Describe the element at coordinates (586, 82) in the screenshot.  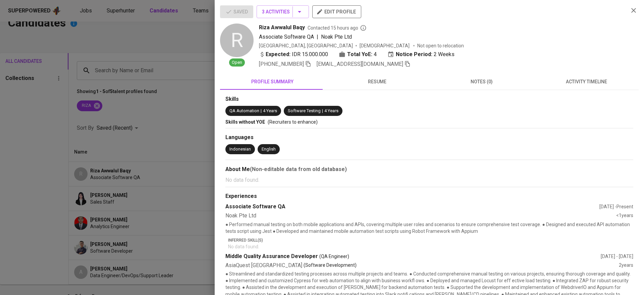
I see `span: activity timeline` at that location.